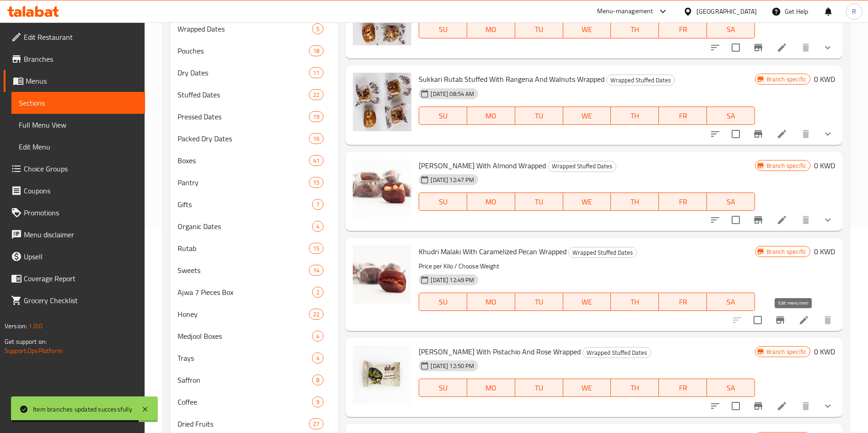 The width and height of the screenshot is (868, 433). What do you see at coordinates (317, 336) in the screenshot?
I see `span: 4` at bounding box center [317, 336].